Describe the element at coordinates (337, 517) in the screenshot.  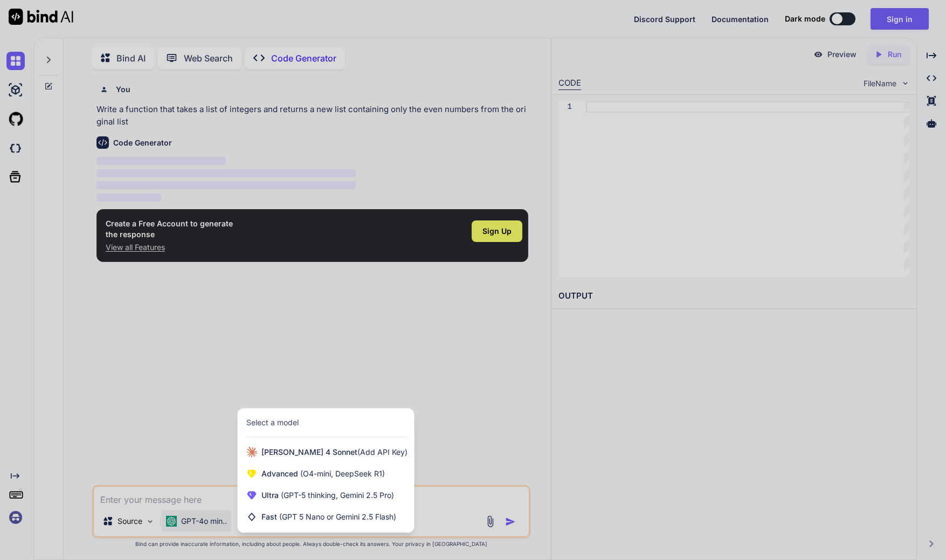
I see `span: (GPT 5 Nano or Gemini 2.5 Flash)` at that location.